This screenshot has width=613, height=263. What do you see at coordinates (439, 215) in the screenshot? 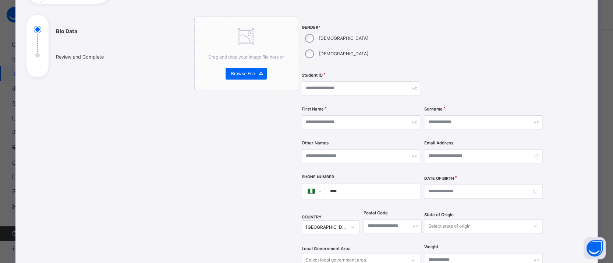
I see `span: State of Origin` at bounding box center [439, 215].